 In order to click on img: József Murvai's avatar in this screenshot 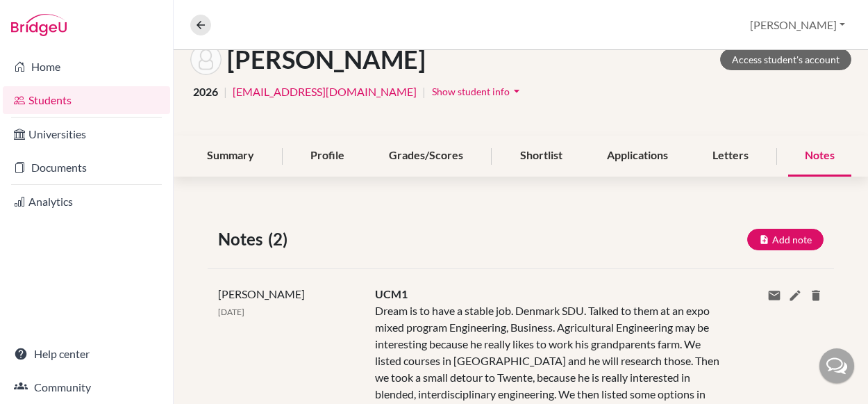, I will do `click(205, 59)`.